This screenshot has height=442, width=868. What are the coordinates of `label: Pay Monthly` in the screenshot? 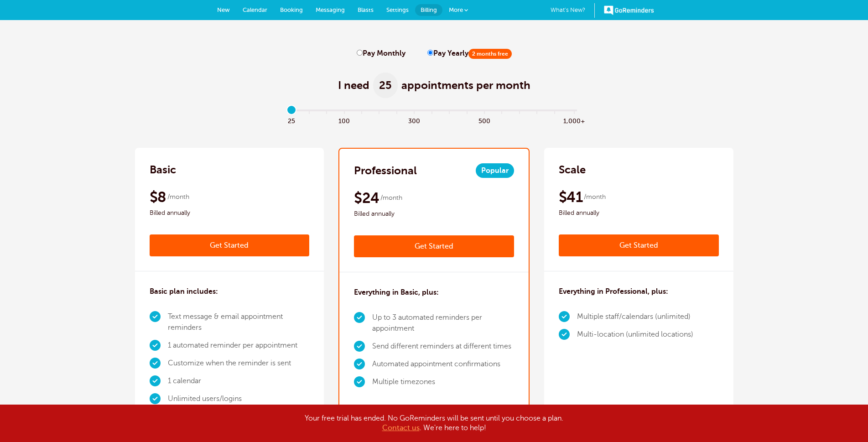 It's located at (381, 53).